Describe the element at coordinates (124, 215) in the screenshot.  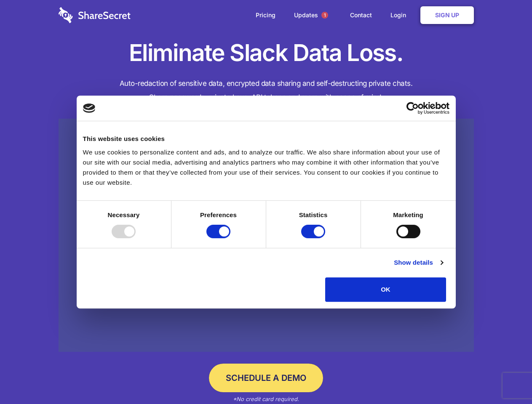
I see `strong: Necessary` at that location.